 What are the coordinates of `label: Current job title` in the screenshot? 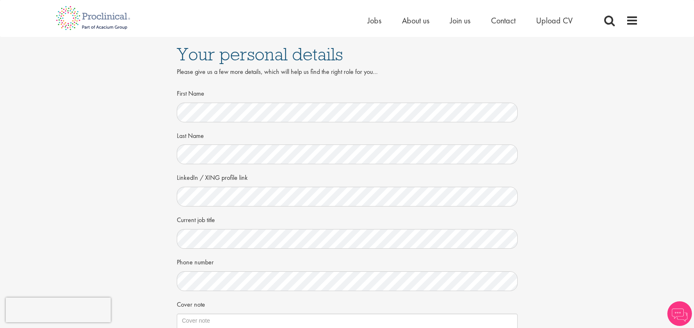 It's located at (196, 219).